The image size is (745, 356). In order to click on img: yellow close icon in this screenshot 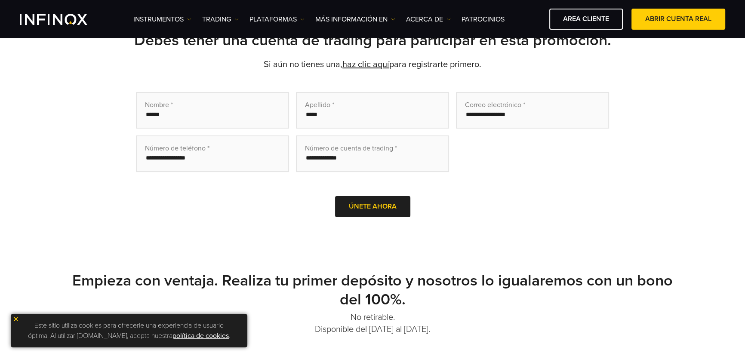, I will do `click(16, 319)`.